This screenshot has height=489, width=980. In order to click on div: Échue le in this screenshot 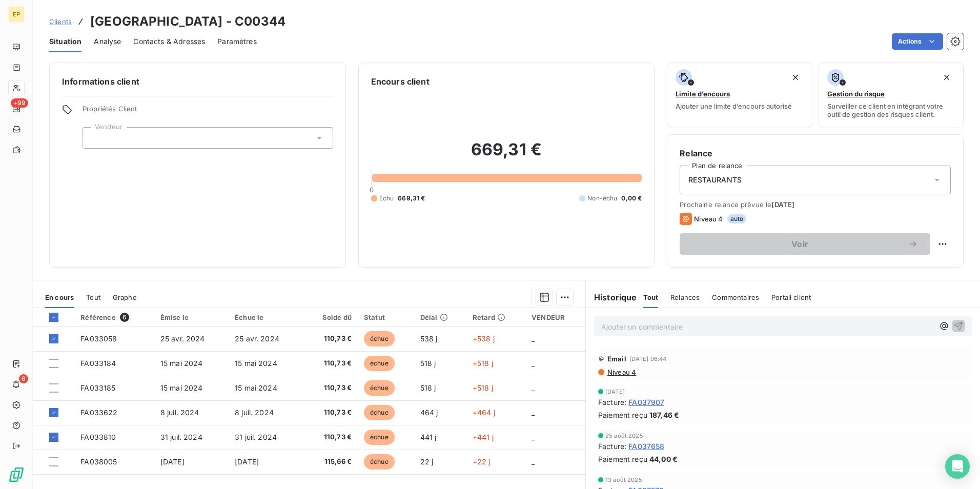, I will do `click(265, 317)`.